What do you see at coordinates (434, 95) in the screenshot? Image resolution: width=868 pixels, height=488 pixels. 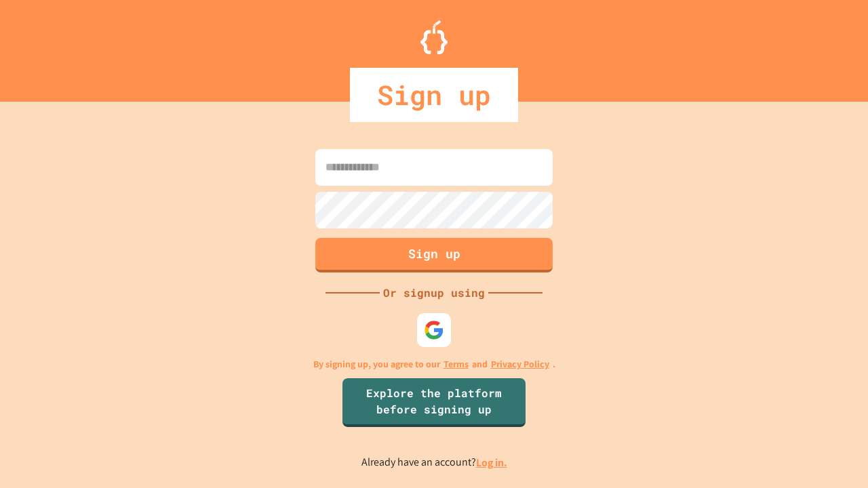 I see `div: Sign up` at bounding box center [434, 95].